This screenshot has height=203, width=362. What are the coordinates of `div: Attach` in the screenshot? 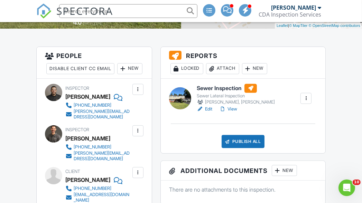 It's located at (223, 69).